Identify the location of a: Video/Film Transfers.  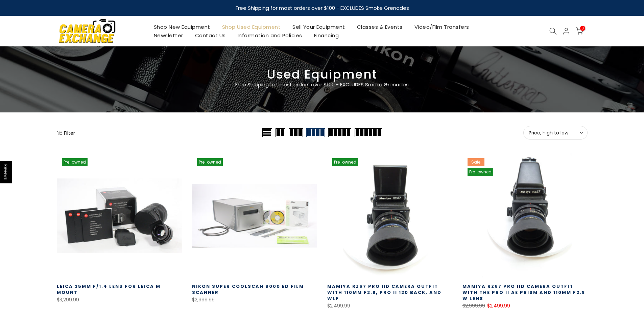
(442, 27).